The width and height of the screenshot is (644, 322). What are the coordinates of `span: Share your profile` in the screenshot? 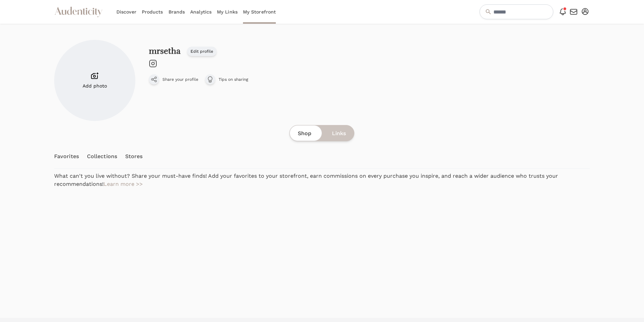 It's located at (180, 79).